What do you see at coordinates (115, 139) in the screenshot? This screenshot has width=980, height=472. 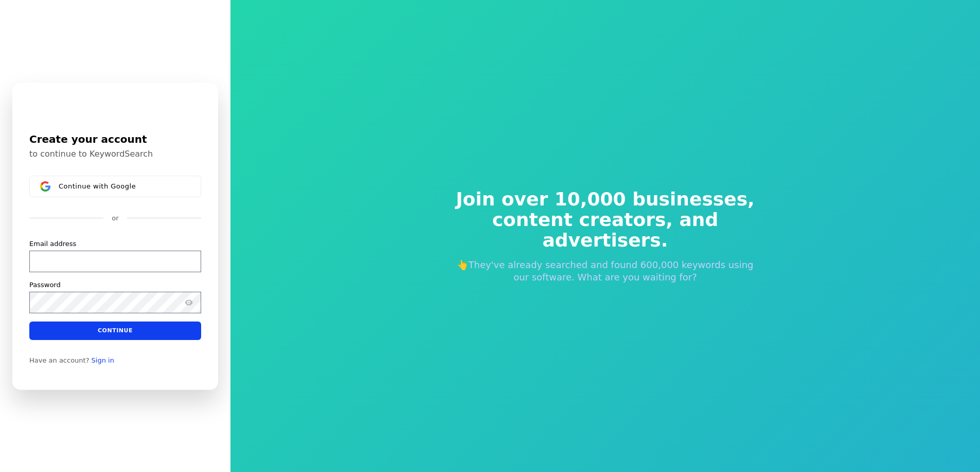 I see `h1: Create your account` at bounding box center [115, 139].